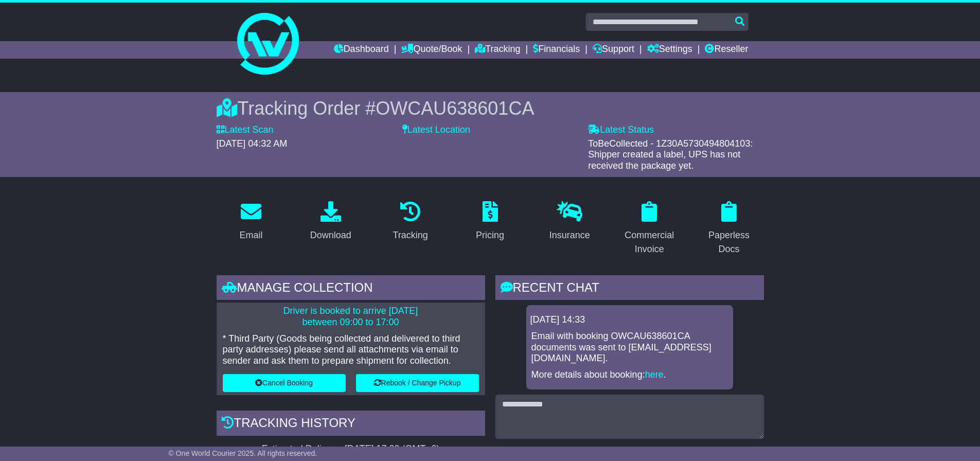  Describe the element at coordinates (351, 425) in the screenshot. I see `div: Tracking history` at that location.